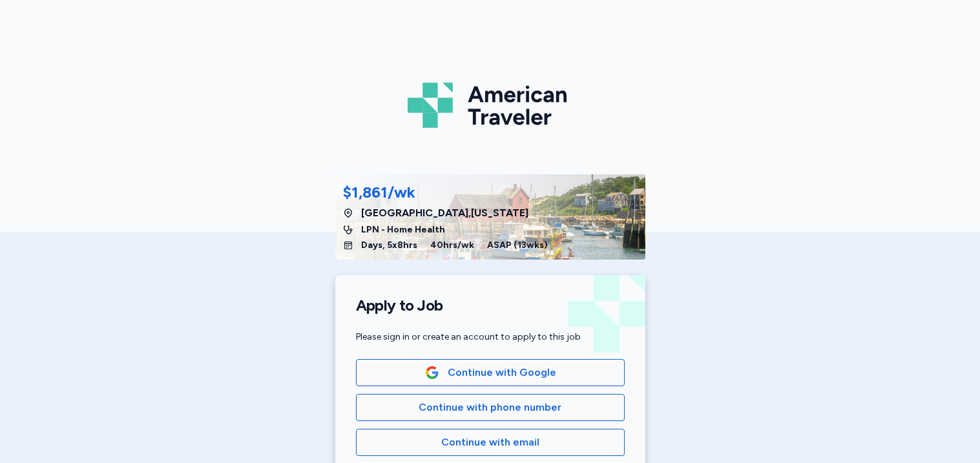 The image size is (980, 463). Describe the element at coordinates (490, 305) in the screenshot. I see `h1: Apply to Job` at that location.